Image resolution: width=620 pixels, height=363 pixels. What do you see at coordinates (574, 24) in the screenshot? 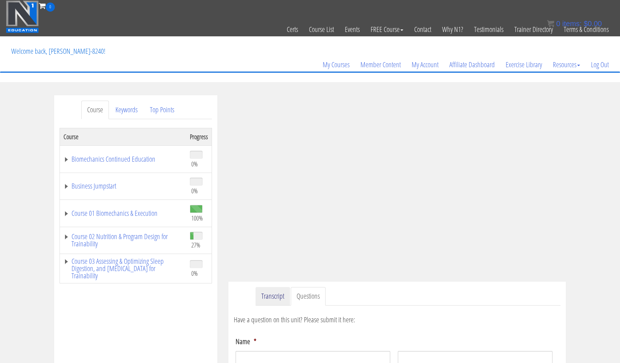
I see `a: 0 items: $0.00` at bounding box center [574, 24].